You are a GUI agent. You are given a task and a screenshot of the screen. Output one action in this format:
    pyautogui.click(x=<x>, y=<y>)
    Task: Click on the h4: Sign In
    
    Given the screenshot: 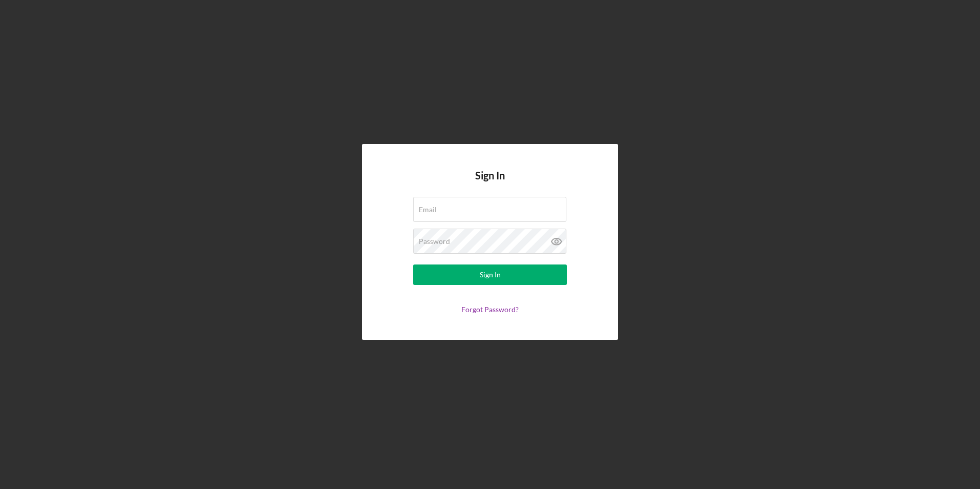 What is the action you would take?
    pyautogui.click(x=490, y=183)
    